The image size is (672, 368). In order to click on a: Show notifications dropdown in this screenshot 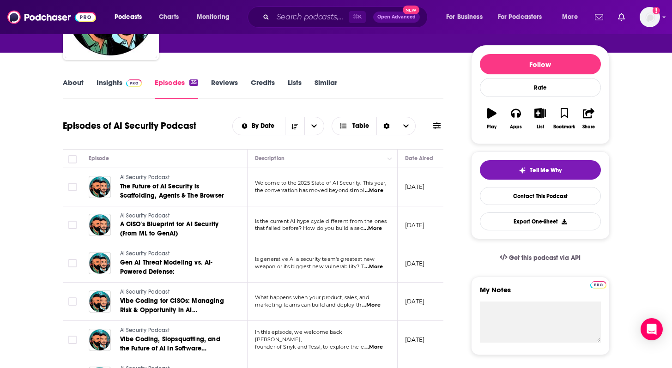, I will do `click(599, 17)`.